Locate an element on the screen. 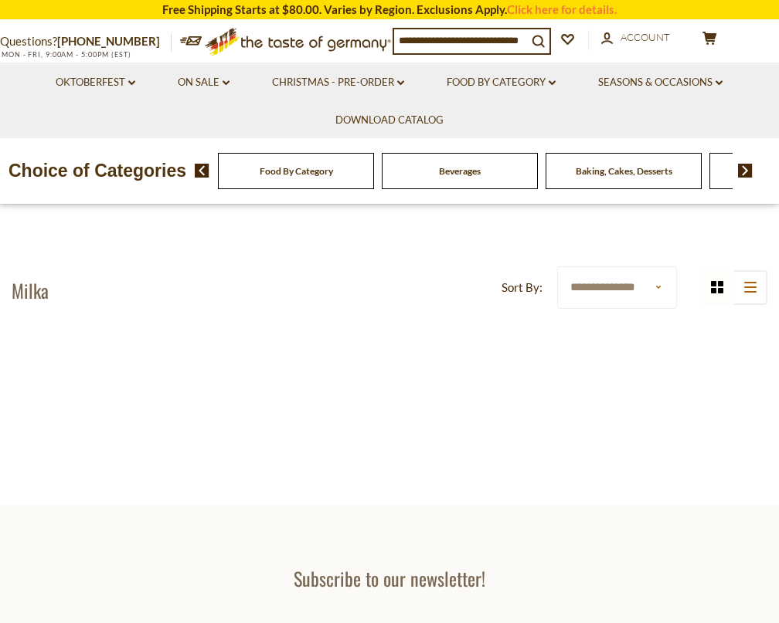  h1: Milka is located at coordinates (30, 290).